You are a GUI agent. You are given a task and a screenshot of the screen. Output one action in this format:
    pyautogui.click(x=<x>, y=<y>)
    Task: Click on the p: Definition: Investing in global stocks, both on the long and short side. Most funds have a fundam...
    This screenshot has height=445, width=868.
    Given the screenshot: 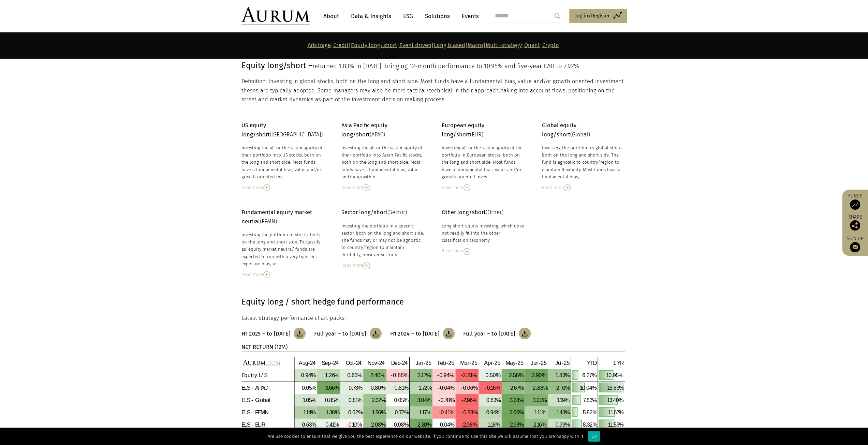 What is the action you would take?
    pyautogui.click(x=433, y=90)
    